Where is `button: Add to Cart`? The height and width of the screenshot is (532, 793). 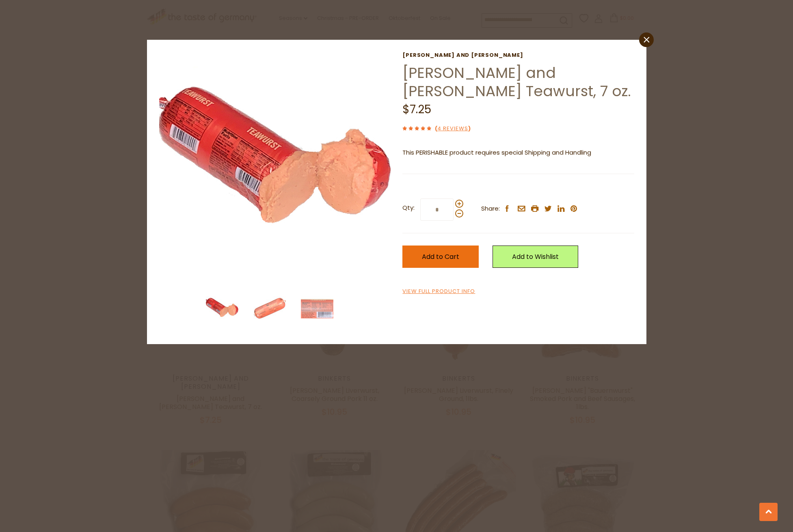 button: Add to Cart is located at coordinates (441, 257).